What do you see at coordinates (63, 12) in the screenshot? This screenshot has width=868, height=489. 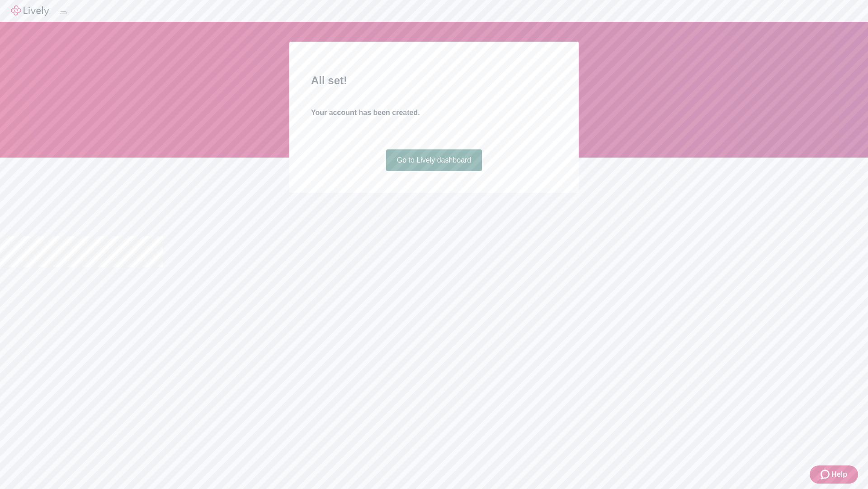 I see `button: Log out` at bounding box center [63, 12].